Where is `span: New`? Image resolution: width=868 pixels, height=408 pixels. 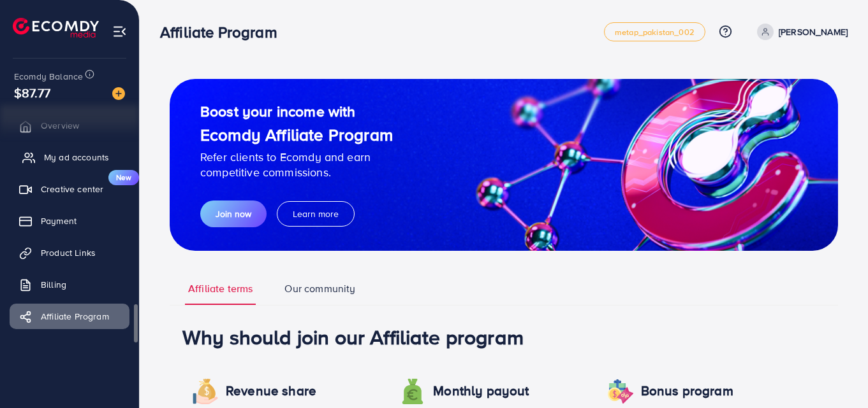
span: New is located at coordinates (124, 177).